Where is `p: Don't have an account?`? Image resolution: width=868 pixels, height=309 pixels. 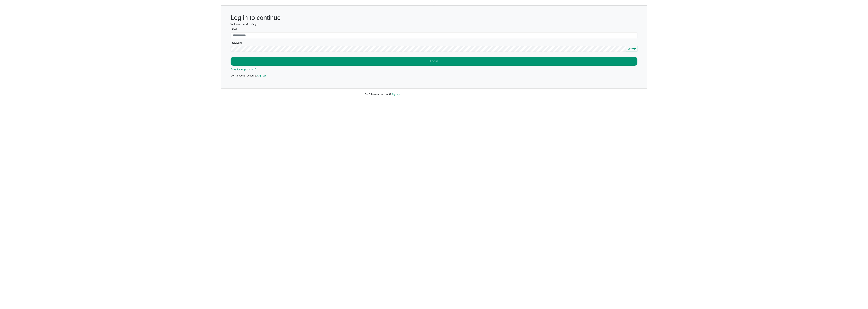 p: Don't have an account? is located at coordinates (434, 76).